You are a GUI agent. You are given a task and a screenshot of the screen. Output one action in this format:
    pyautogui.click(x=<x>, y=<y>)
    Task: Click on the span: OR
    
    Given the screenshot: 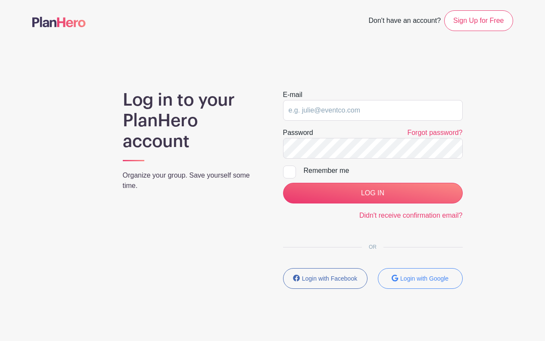 What is the action you would take?
    pyautogui.click(x=373, y=247)
    